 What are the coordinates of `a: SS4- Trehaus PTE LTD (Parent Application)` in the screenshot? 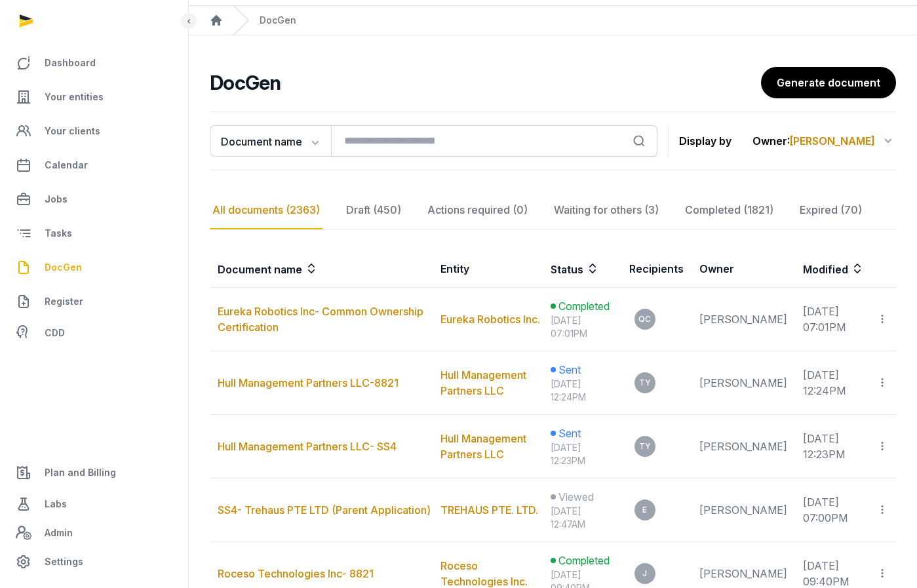 It's located at (324, 510).